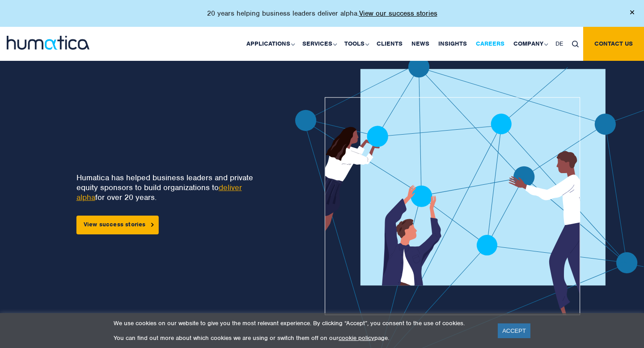 This screenshot has height=348, width=644. What do you see at coordinates (300, 323) in the screenshot?
I see `p: We use cookies on our website to give you the most relevant experience. By clicking “Accept”, you...` at bounding box center [300, 323].